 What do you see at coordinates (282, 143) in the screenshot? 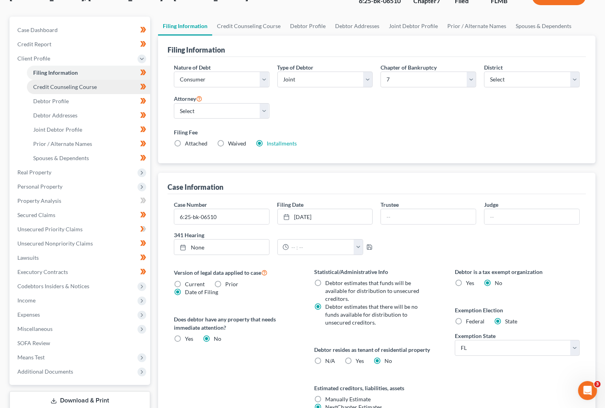
I see `a: Installments` at bounding box center [282, 143].